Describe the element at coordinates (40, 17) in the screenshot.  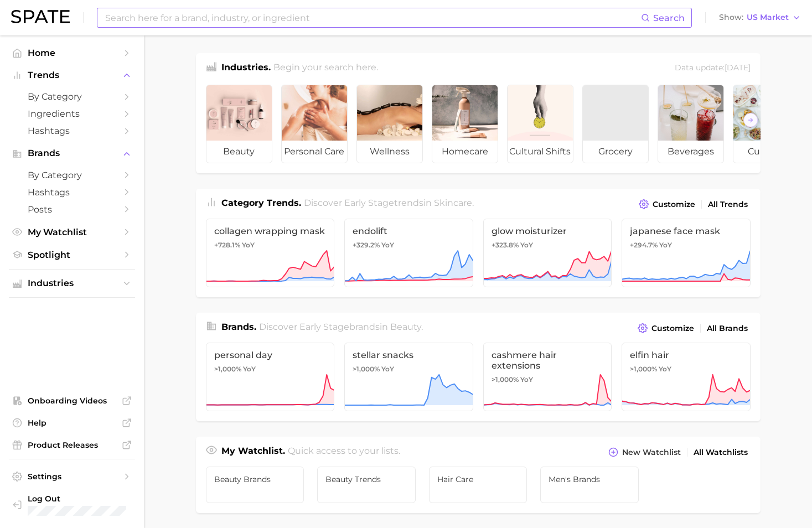
I see `img: SPATE` at that location.